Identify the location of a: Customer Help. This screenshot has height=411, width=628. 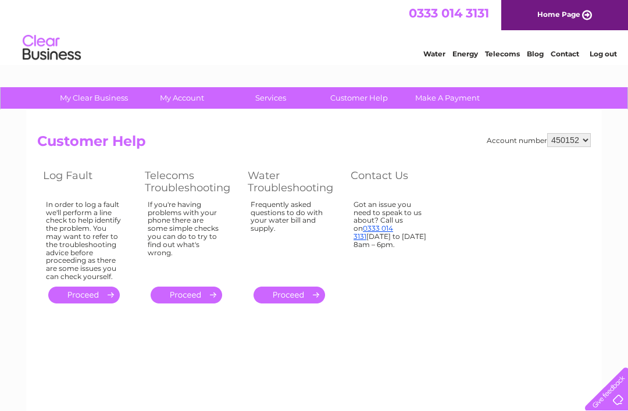
(359, 98).